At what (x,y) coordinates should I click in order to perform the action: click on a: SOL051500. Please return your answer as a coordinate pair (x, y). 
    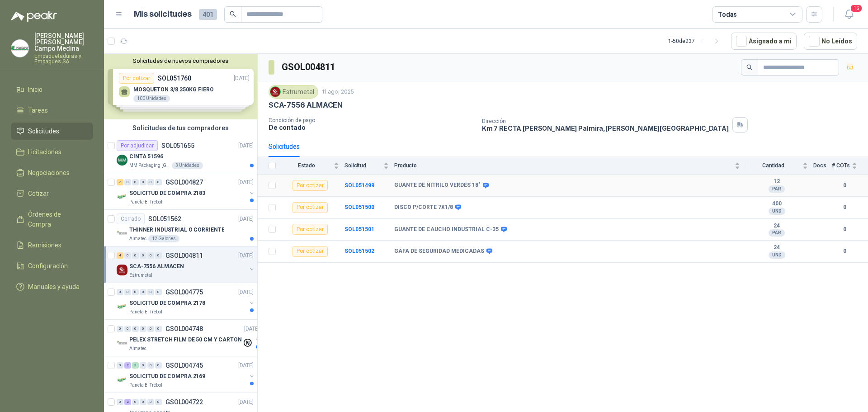
    Looking at the image, I should click on (359, 207).